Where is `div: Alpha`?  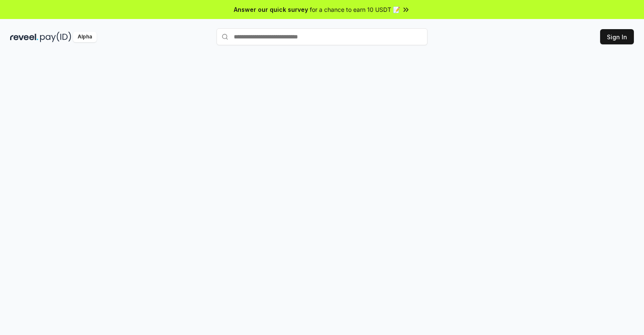
div: Alpha is located at coordinates (85, 37).